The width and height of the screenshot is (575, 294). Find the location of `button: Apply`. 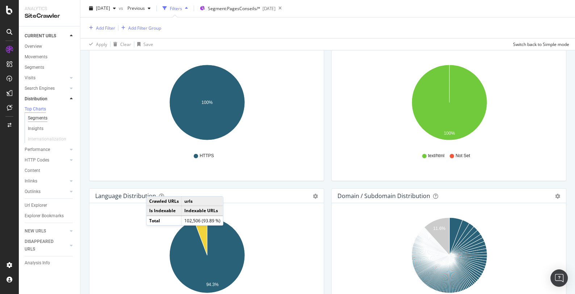

button: Apply is located at coordinates (97, 45).